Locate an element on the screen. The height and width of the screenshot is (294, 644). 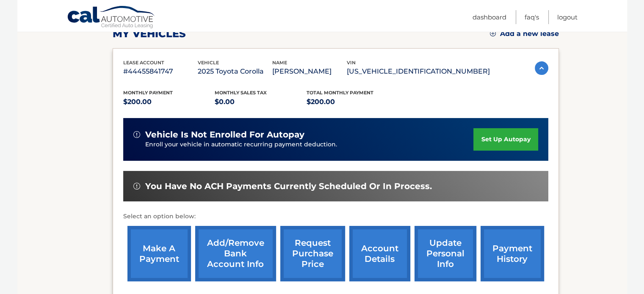
a: Add/Remove bank account info is located at coordinates (235, 253).